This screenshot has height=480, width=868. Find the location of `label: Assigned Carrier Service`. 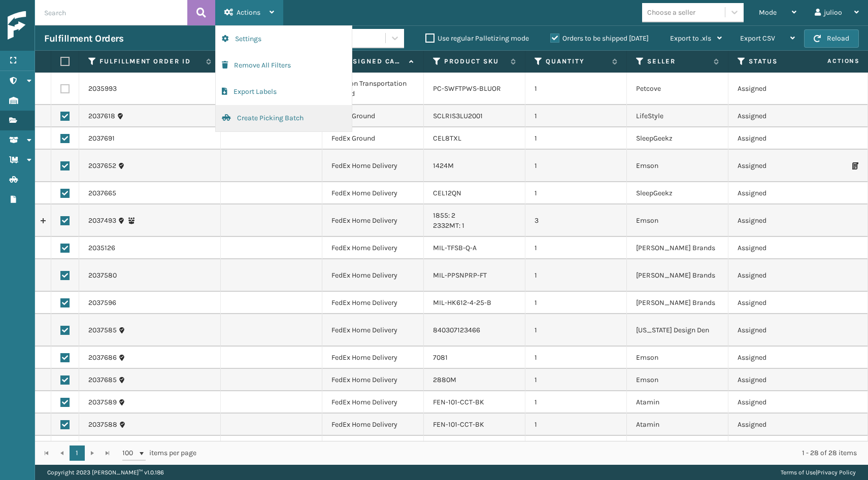

label: Assigned Carrier Service is located at coordinates (373, 61).